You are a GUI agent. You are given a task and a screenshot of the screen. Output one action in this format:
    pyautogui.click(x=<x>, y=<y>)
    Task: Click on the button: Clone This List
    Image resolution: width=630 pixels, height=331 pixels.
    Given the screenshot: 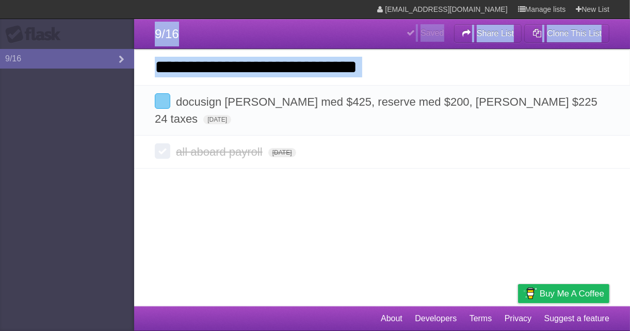 What is the action you would take?
    pyautogui.click(x=566, y=34)
    